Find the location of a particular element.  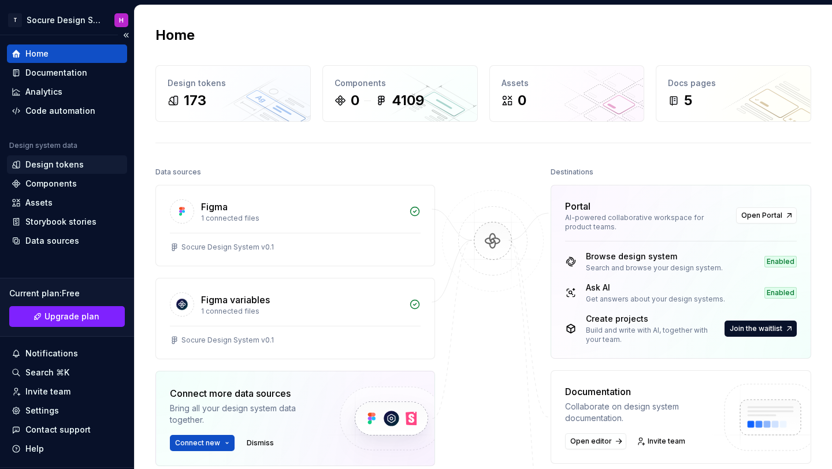

button: Contact support is located at coordinates (67, 430).